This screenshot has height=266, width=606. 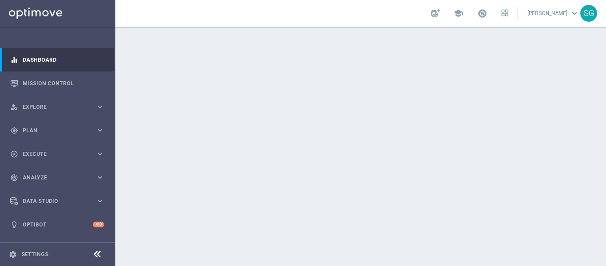 I want to click on button: equalizer Dashboard, so click(x=57, y=60).